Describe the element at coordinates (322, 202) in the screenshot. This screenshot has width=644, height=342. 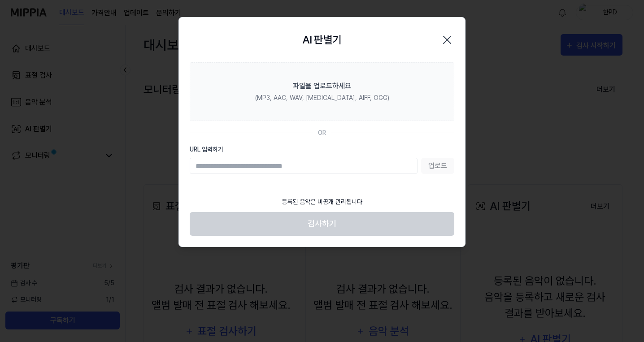
I see `div: 등록된 음악은 비공개 관리됩니다` at that location.